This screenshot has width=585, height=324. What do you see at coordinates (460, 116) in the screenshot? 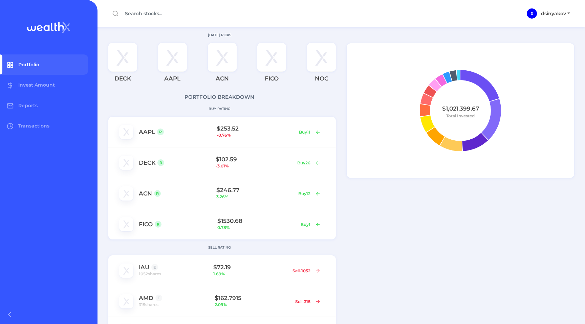
I see `tspan: Total Invested` at bounding box center [460, 116].